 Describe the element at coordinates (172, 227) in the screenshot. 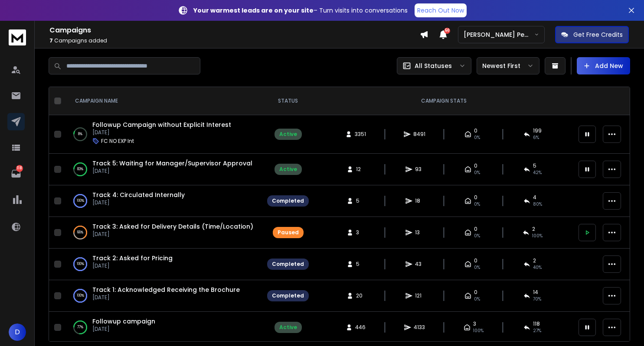

I see `a: Track 3: Asked for Delivery Details (Time/Location)` at that location.